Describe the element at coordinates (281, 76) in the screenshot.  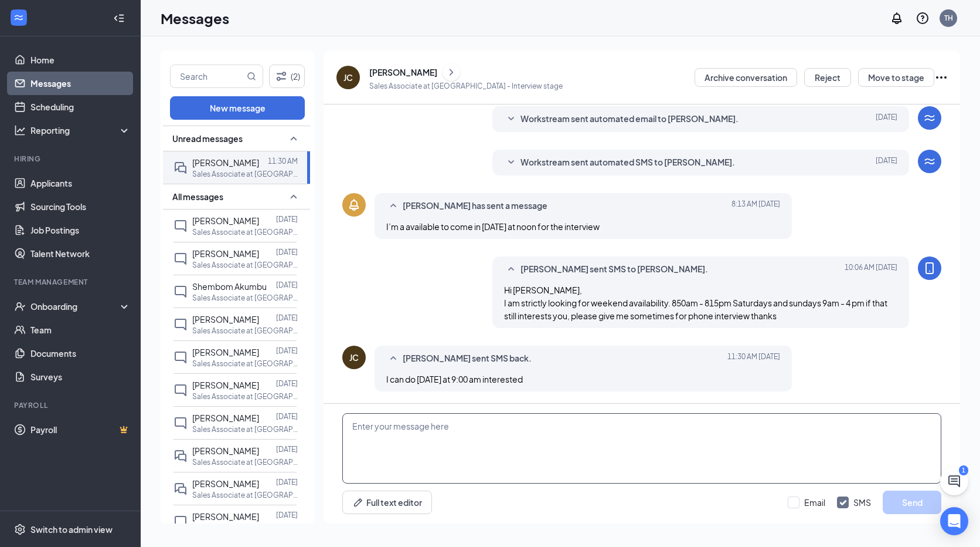
I see `svg: Filter` at that location.